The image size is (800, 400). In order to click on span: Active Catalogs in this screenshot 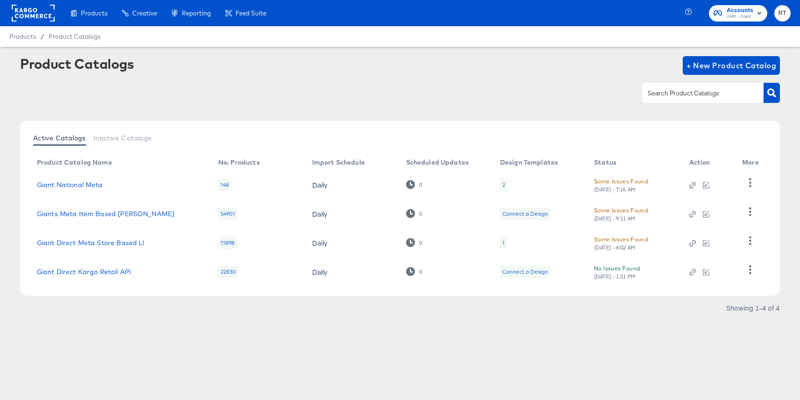, I will do `click(59, 138)`.